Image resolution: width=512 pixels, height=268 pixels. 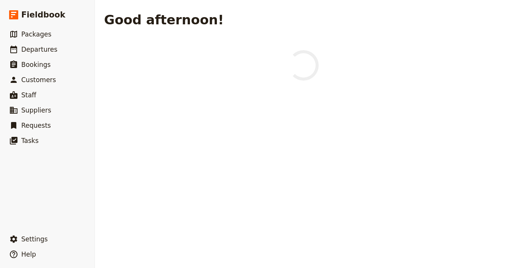 I want to click on span: Departures, so click(x=39, y=49).